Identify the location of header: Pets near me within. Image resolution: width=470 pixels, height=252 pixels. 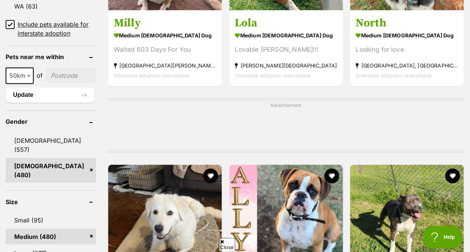
(51, 57).